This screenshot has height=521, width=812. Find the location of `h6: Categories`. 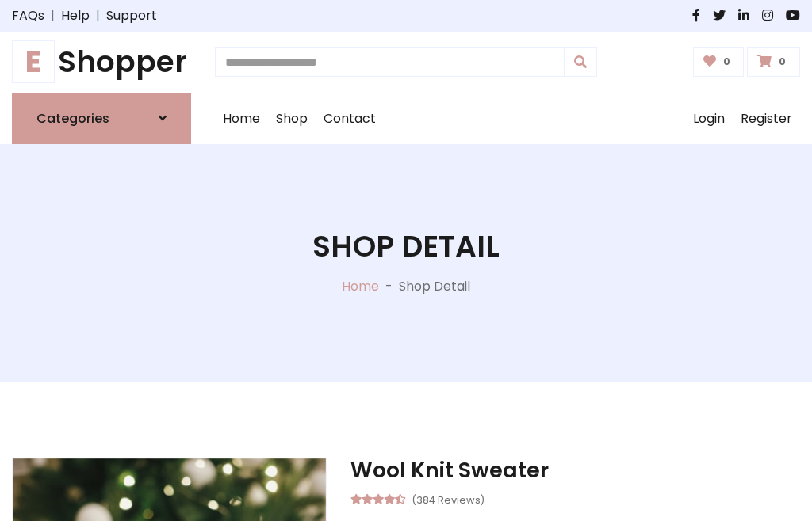

h6: Categories is located at coordinates (73, 118).